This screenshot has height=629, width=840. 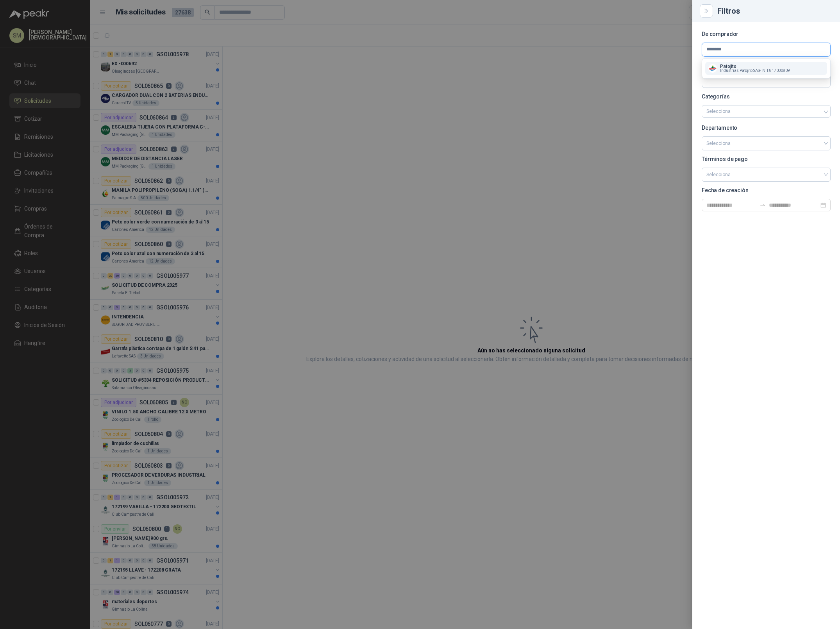 What do you see at coordinates (775, 71) in the screenshot?
I see `span: NIT : 817000809` at bounding box center [775, 71].